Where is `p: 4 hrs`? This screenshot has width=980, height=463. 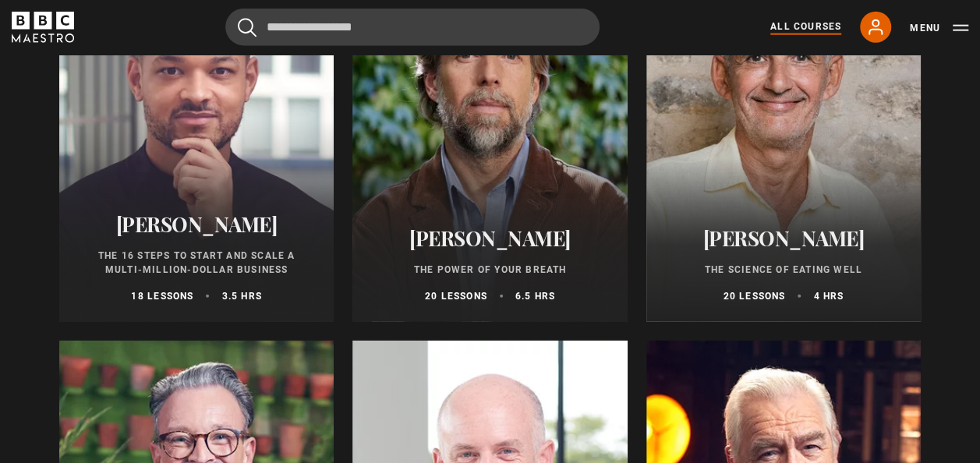 p: 4 hrs is located at coordinates (829, 297).